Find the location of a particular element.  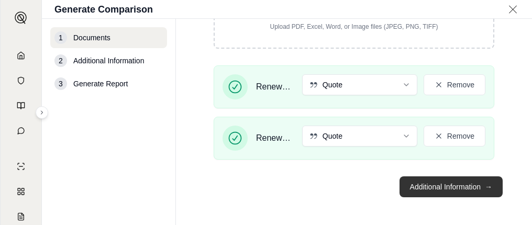

a: Chat is located at coordinates (21, 131).